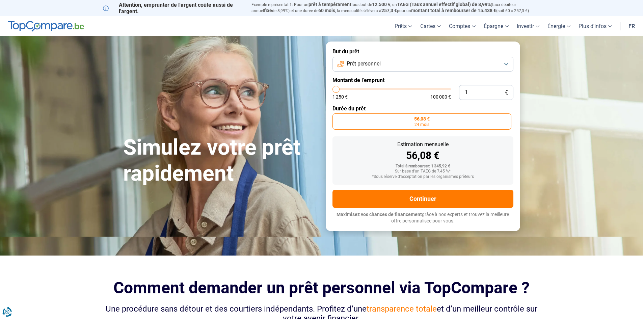  Describe the element at coordinates (430, 26) in the screenshot. I see `a: Cartes` at that location.